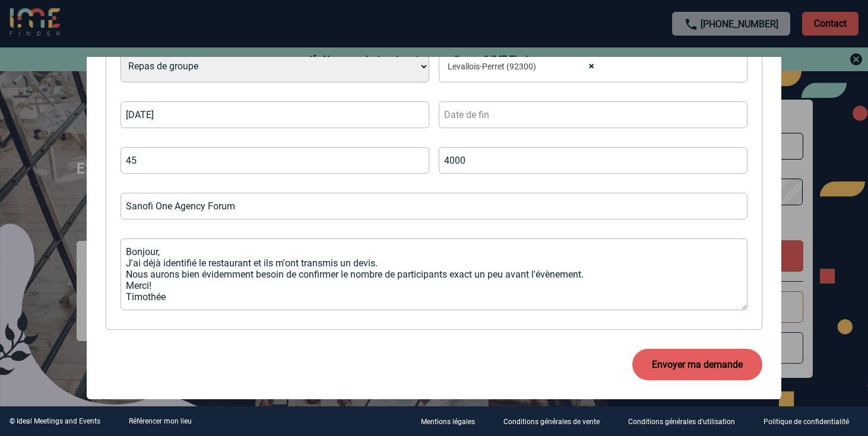 Image resolution: width=868 pixels, height=436 pixels. What do you see at coordinates (551, 422) in the screenshot?
I see `p: Conditions générales de vente` at bounding box center [551, 422].